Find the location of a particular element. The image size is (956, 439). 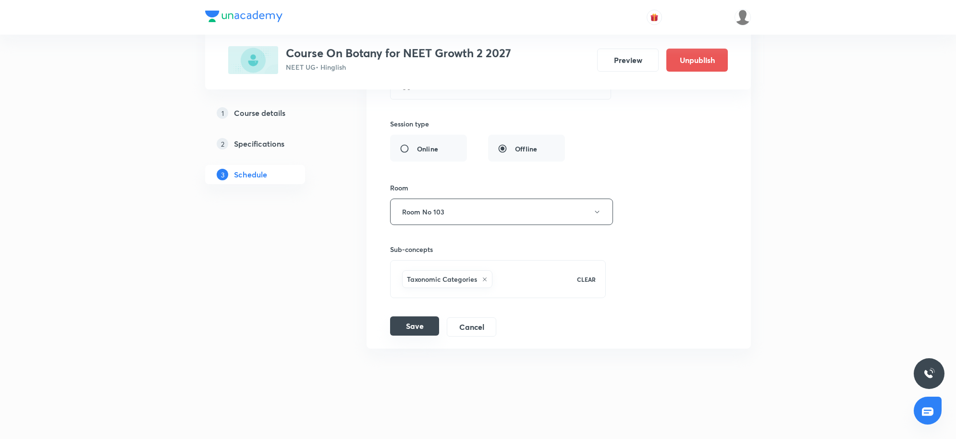

p: 2 is located at coordinates (222, 144).